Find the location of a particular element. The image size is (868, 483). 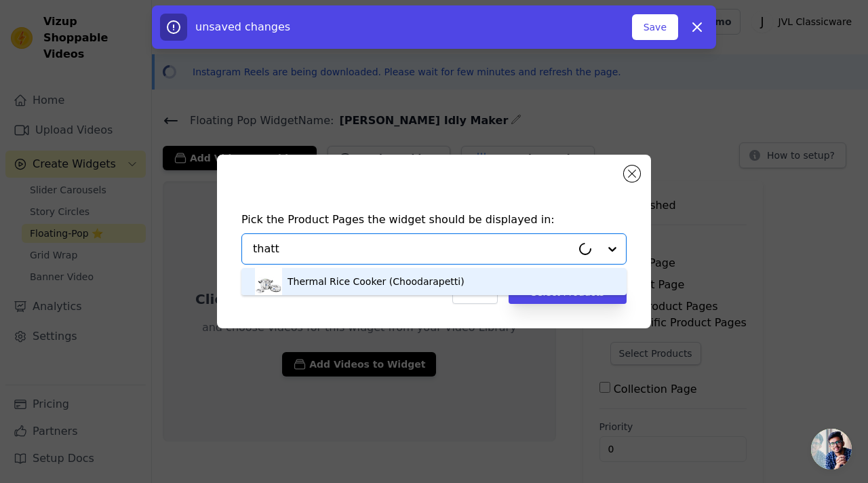

input: Search by product title or paste product URL is located at coordinates (412, 249).